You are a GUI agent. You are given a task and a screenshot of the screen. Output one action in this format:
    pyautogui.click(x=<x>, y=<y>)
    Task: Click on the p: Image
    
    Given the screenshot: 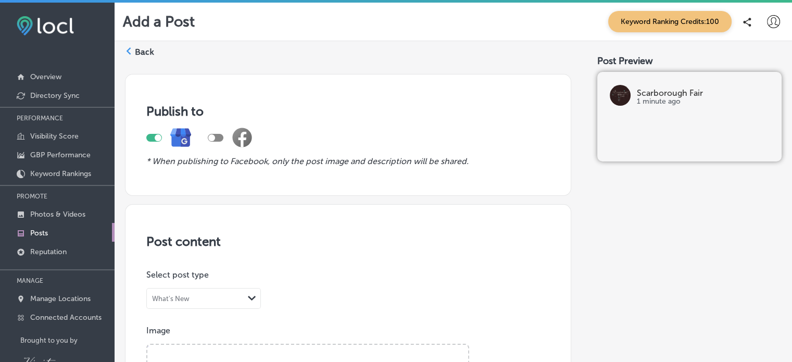 What is the action you would take?
    pyautogui.click(x=348, y=330)
    